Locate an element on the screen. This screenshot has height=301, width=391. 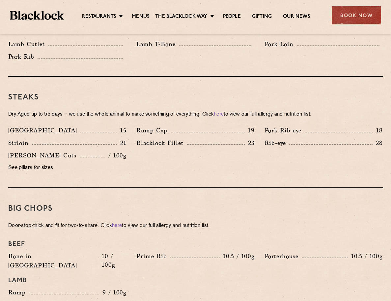
h3: Big Chops is located at coordinates (195, 209).